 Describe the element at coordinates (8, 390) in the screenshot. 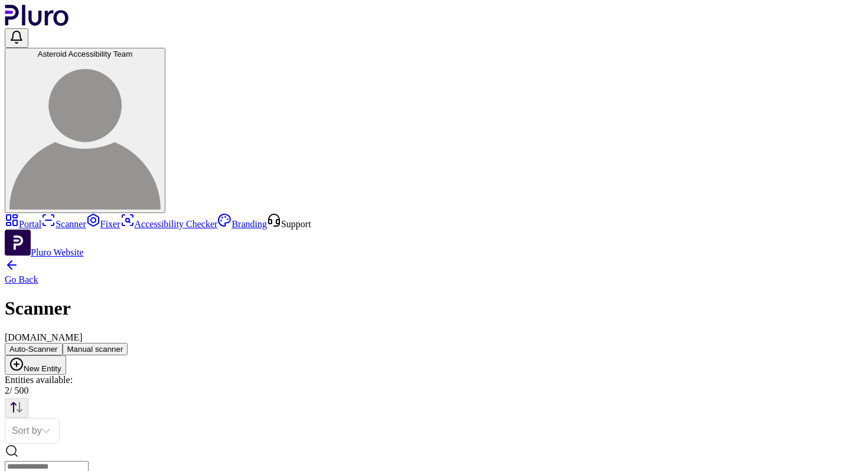

I see `span: 2 /` at that location.